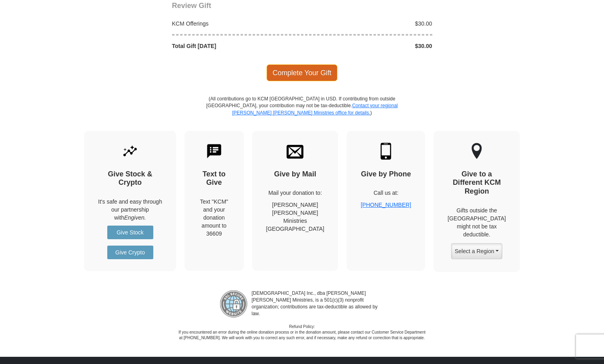 The height and width of the screenshot is (364, 604). Describe the element at coordinates (295, 151) in the screenshot. I see `img: envelope.svg` at that location.